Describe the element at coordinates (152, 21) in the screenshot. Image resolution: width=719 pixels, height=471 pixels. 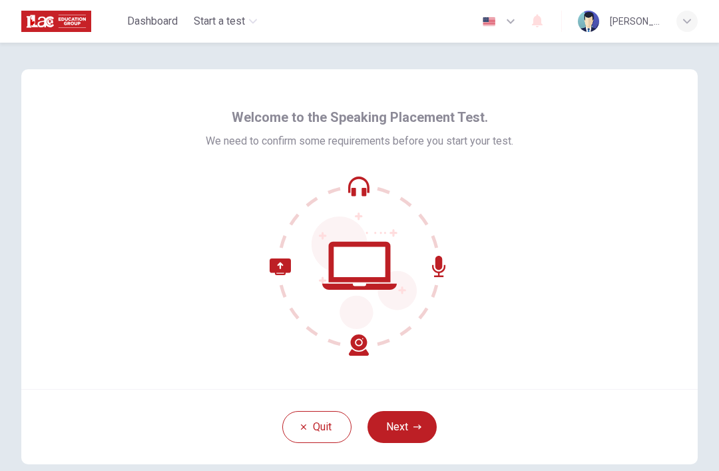
I see `a: Dashboard` at that location.